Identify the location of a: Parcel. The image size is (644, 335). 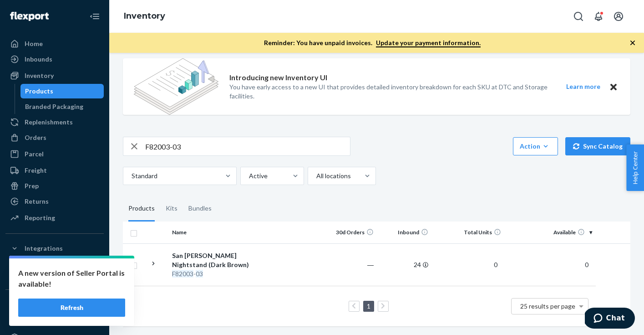
(55, 154).